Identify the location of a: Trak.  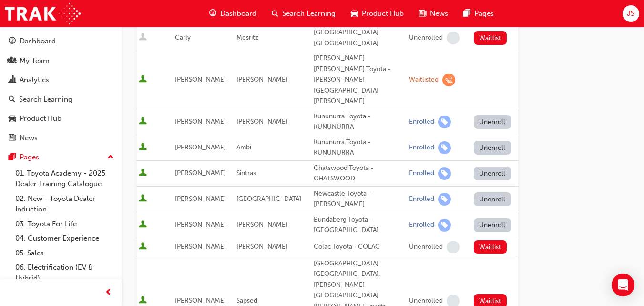
(43, 13).